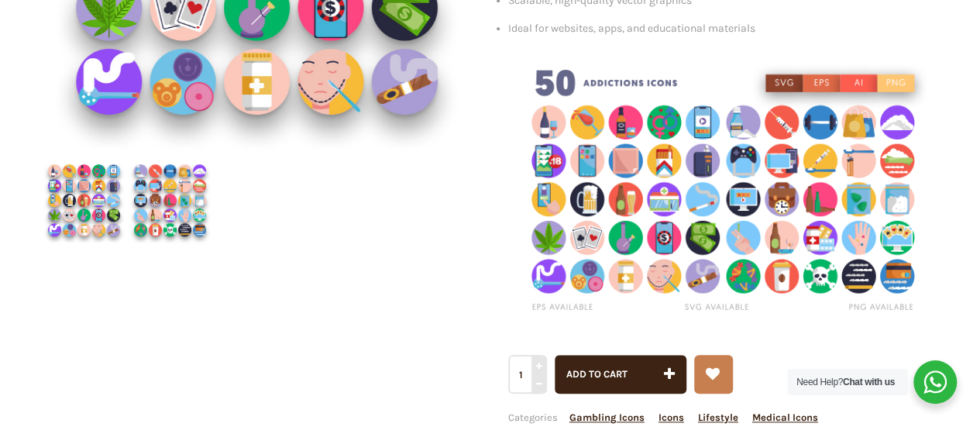  What do you see at coordinates (526, 374) in the screenshot?
I see `input: Qty` at bounding box center [526, 374].